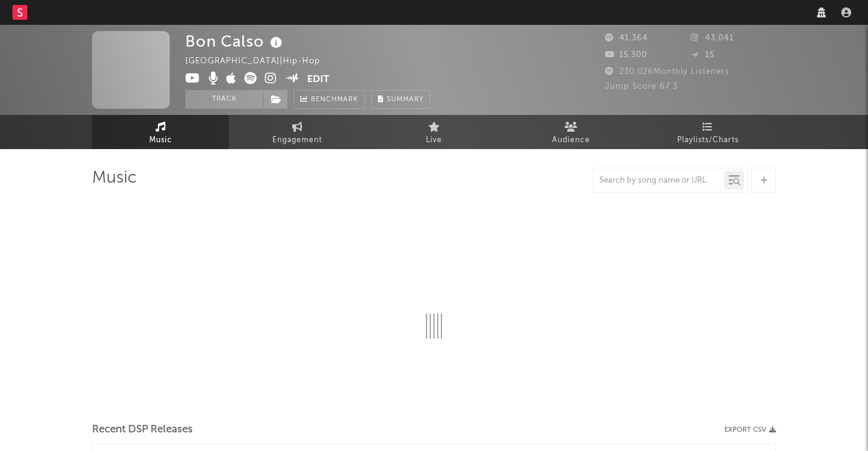 The image size is (868, 451). I want to click on button: Export CSV, so click(750, 430).